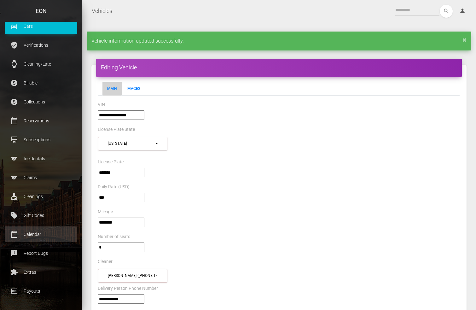 This screenshot has height=310, width=476. Describe the element at coordinates (41, 291) in the screenshot. I see `a: money Payouts` at that location.